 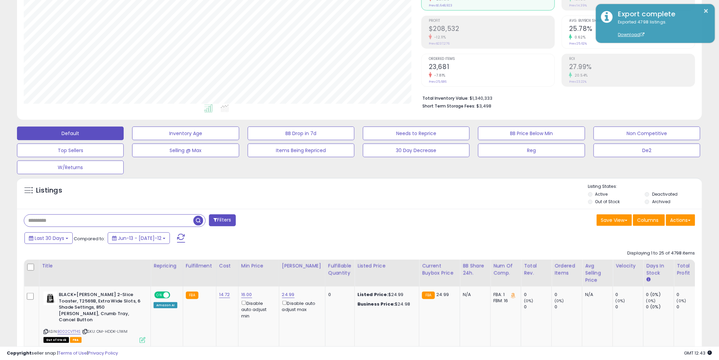 What do you see at coordinates (227, 266) in the screenshot?
I see `div: Cost` at bounding box center [227, 266].